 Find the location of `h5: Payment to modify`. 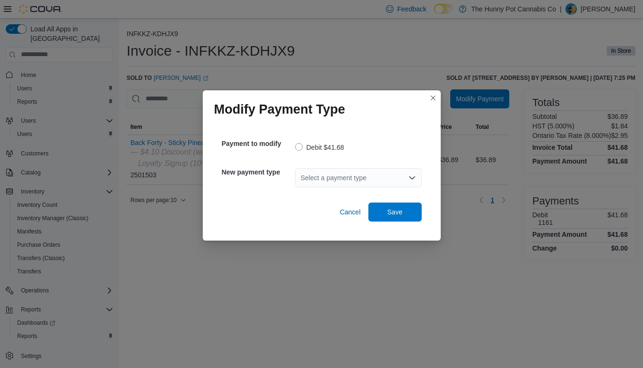

h5: Payment to modify is located at coordinates (257, 144).